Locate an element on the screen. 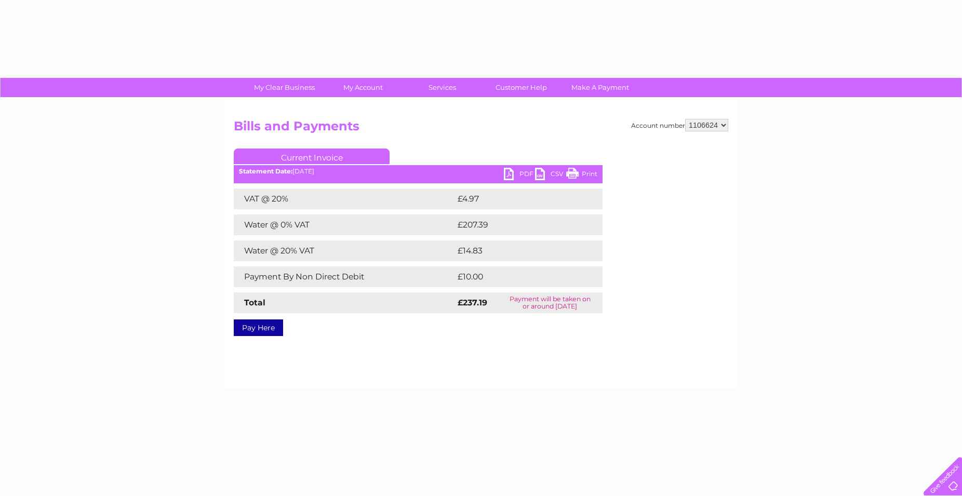 This screenshot has width=962, height=496. strong: £237.19 is located at coordinates (472, 302).